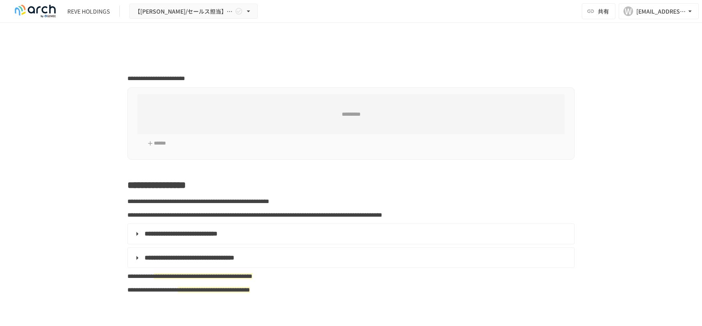 The image size is (702, 326). I want to click on div: W, so click(628, 11).